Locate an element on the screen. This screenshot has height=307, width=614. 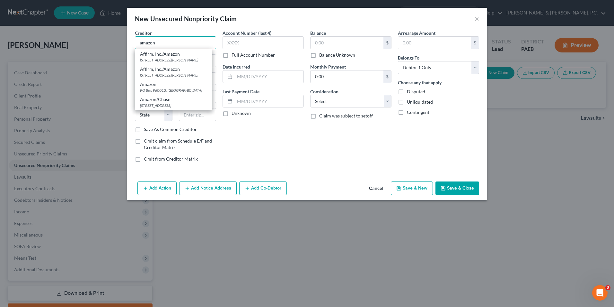
span: Contingent is located at coordinates (418, 112).